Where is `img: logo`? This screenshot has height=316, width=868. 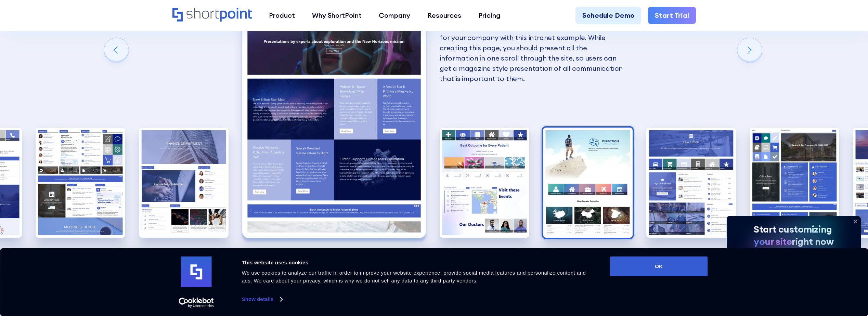
img: logo is located at coordinates (196, 272).